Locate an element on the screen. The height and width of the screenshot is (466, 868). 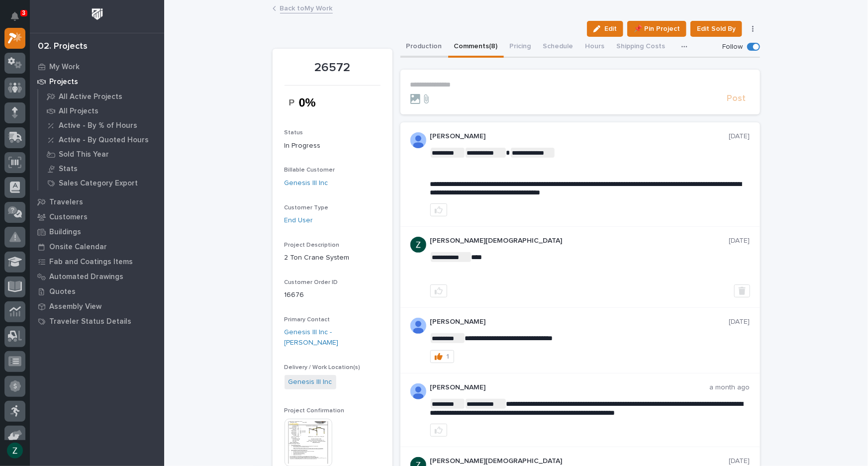
a: My Work is located at coordinates (97, 67).